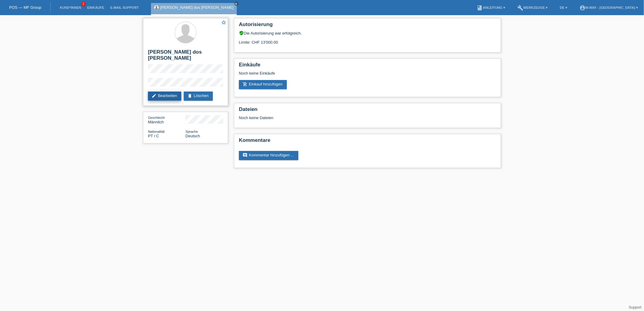  I want to click on h2: Kommentare, so click(367, 142).